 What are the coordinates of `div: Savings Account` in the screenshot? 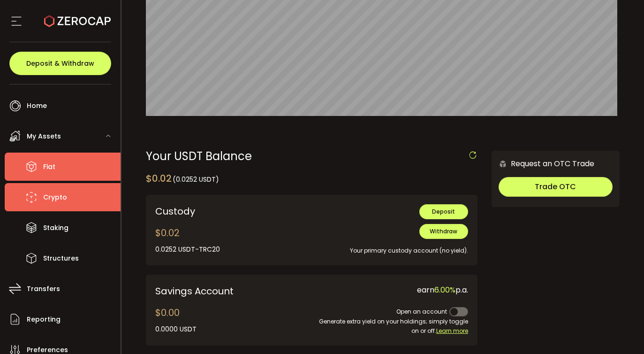 It's located at (230, 291).